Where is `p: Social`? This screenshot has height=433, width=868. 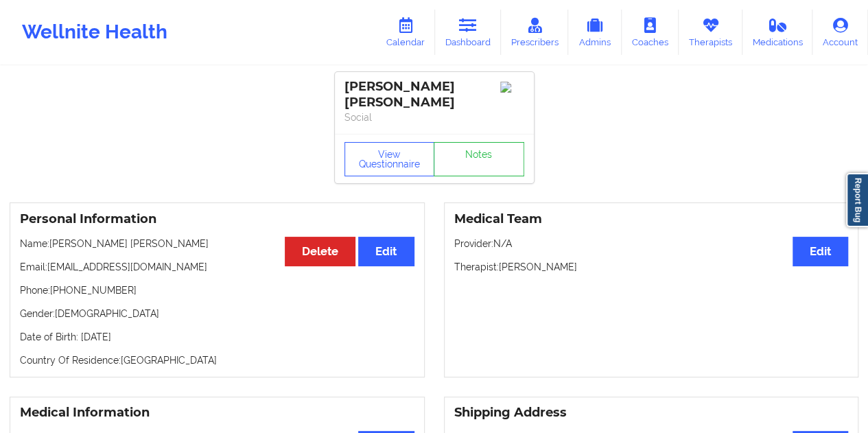
p: Social is located at coordinates (434, 118).